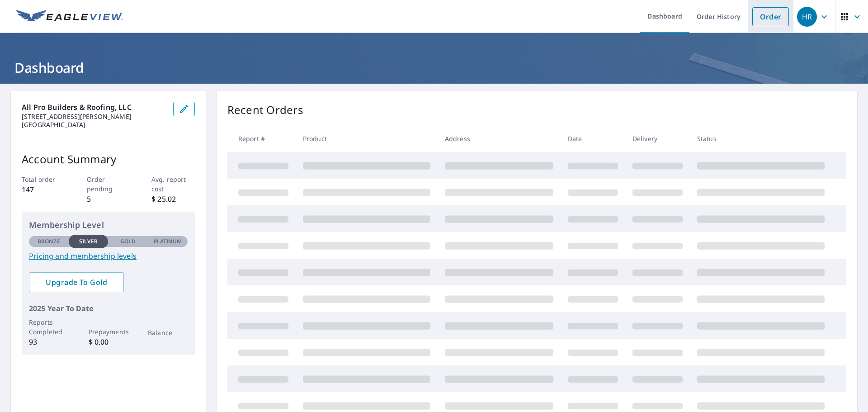 The height and width of the screenshot is (412, 868). Describe the element at coordinates (807, 17) in the screenshot. I see `div: HR` at that location.